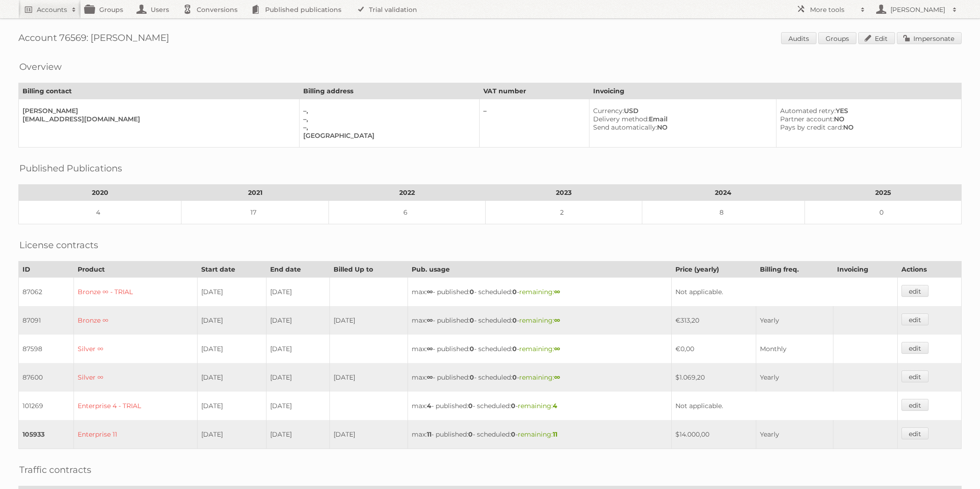  What do you see at coordinates (681, 119) in the screenshot?
I see `div: Email` at bounding box center [681, 119].